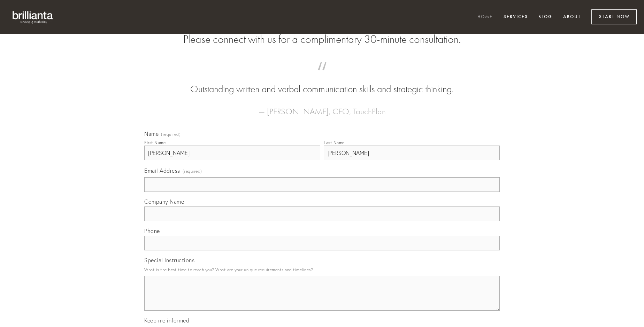  What do you see at coordinates (545, 17) in the screenshot?
I see `a: Blog` at bounding box center [545, 17].